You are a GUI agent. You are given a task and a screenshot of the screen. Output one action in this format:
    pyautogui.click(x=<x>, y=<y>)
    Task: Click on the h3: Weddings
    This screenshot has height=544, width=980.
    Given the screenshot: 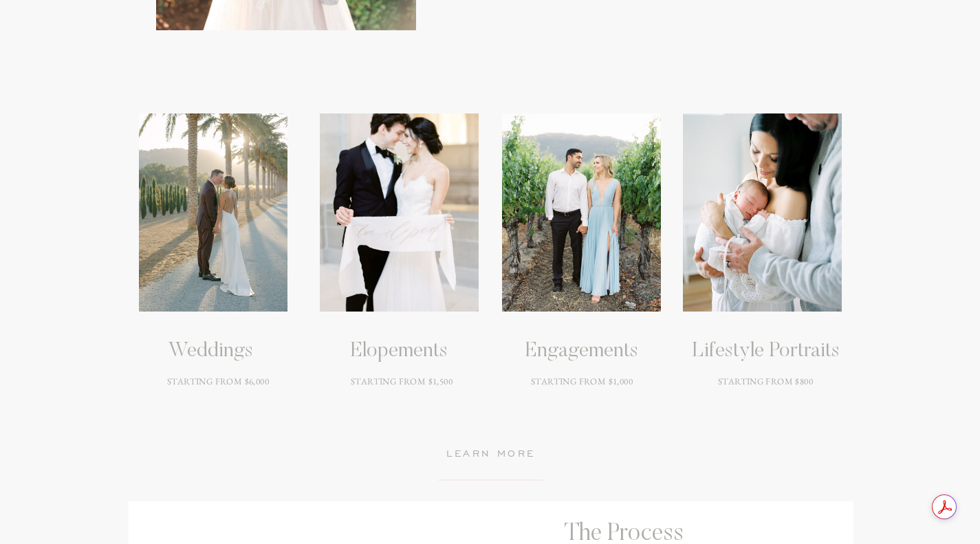 What is the action you would take?
    pyautogui.click(x=211, y=351)
    